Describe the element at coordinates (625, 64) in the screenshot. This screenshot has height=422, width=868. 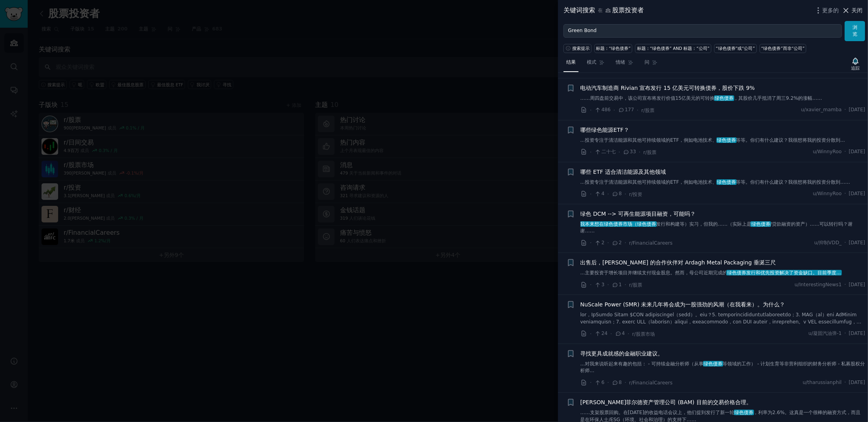
I see `a: 情绪` at that location.